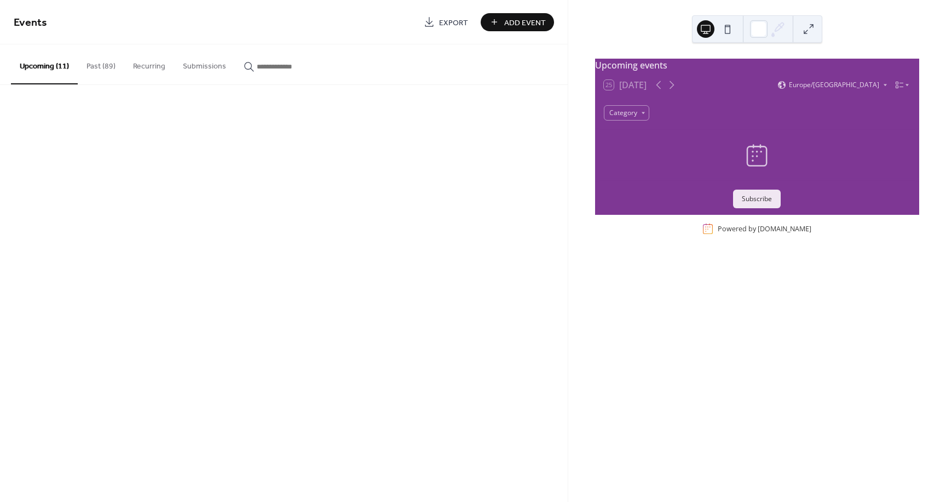 The image size is (946, 502). What do you see at coordinates (453, 22) in the screenshot?
I see `span: Export` at bounding box center [453, 22].